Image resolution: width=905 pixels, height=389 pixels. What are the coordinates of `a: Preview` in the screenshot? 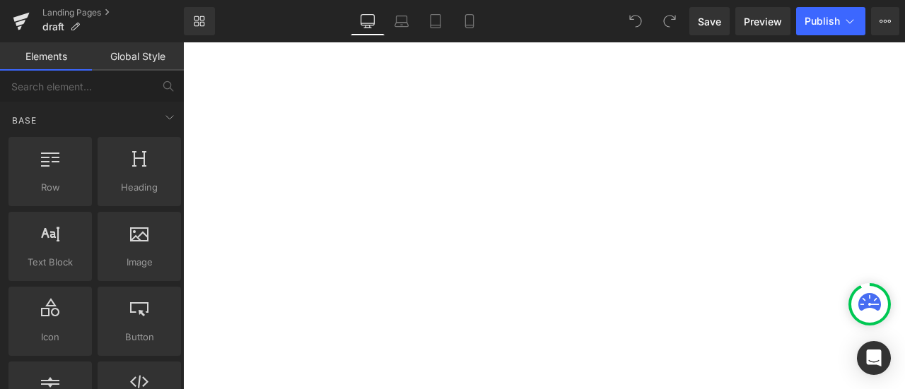 It's located at (762, 21).